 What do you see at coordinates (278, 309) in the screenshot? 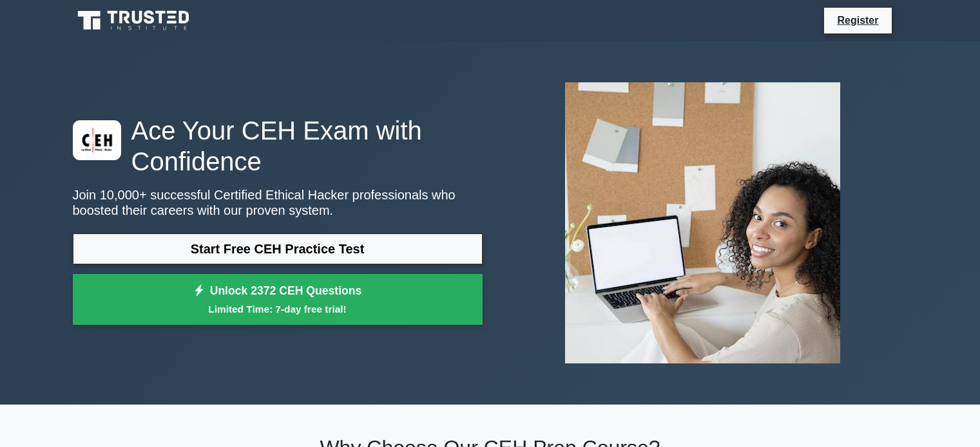
I see `small: Limited Time: 7-day free trial!` at bounding box center [278, 309].